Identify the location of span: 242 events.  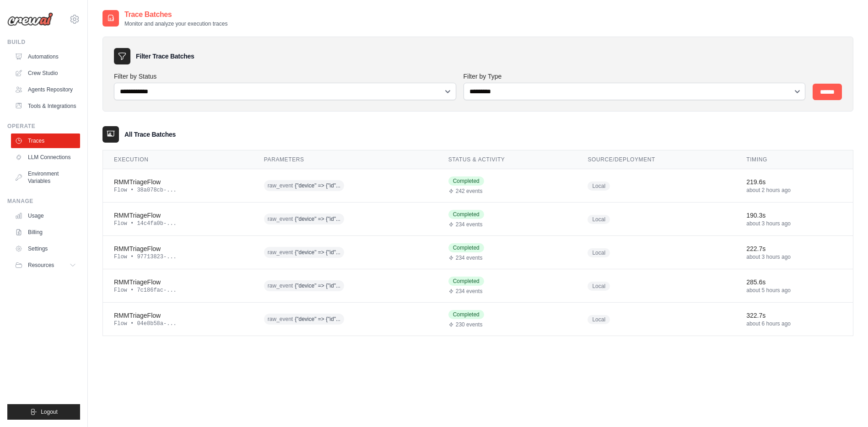
(469, 191).